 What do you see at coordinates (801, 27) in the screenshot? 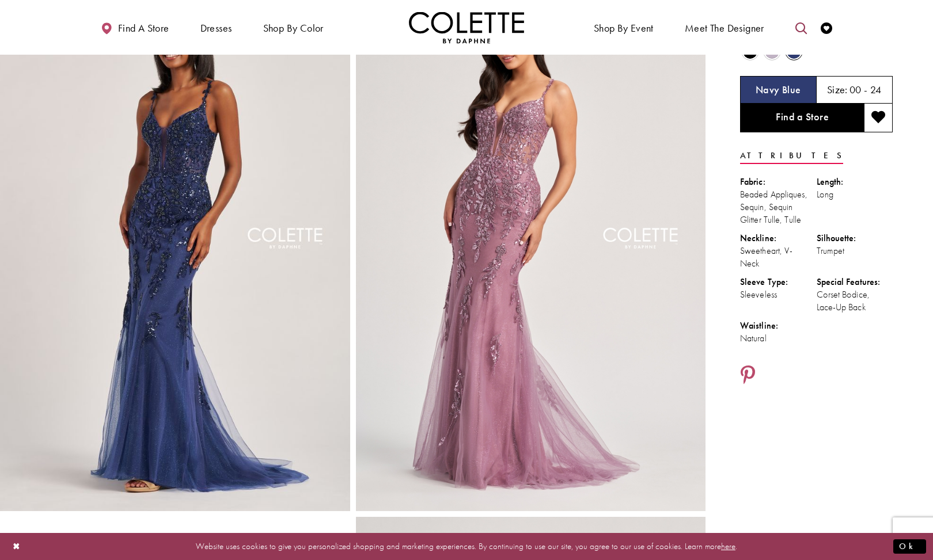
I see `a: Toggle search` at bounding box center [801, 27].